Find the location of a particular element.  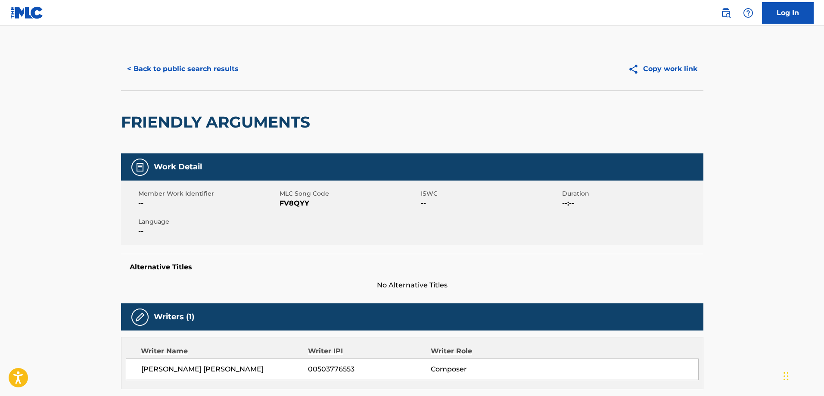

span: Composer is located at coordinates (486, 369).